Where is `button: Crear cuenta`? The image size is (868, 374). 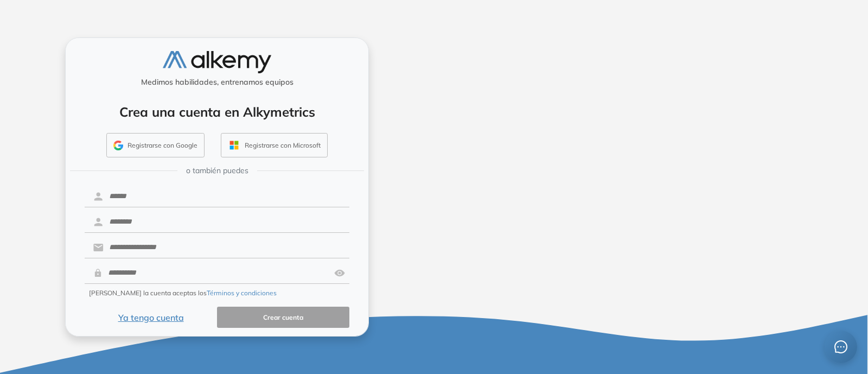
button: Crear cuenta is located at coordinates (283, 317).